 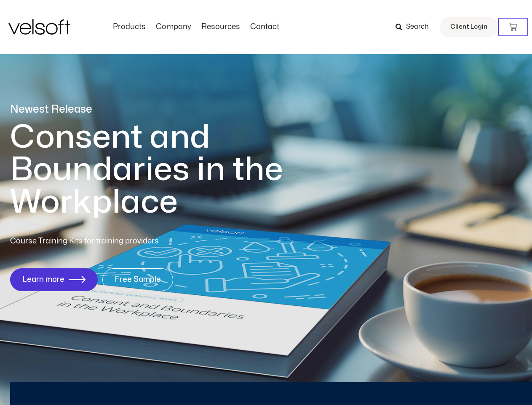 I want to click on a: Search, so click(x=415, y=27).